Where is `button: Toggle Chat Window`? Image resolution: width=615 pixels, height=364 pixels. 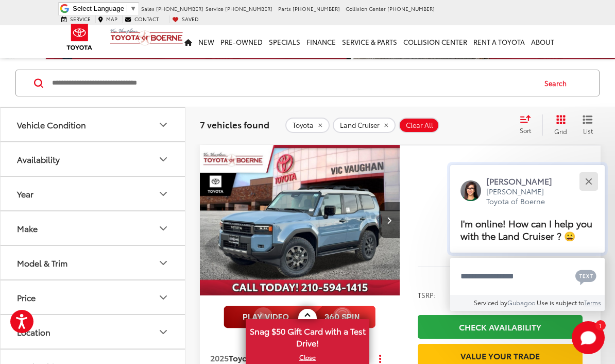
button: Toggle Chat Window is located at coordinates (589, 338).